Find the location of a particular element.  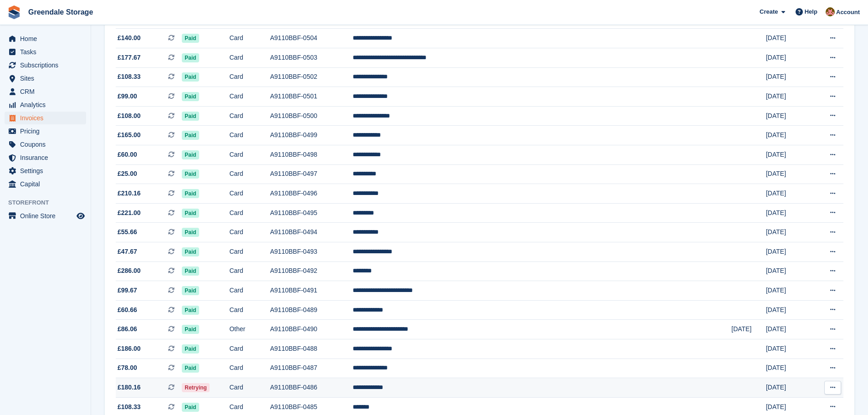

td: A9110BBF-0489 is located at coordinates (311, 310).